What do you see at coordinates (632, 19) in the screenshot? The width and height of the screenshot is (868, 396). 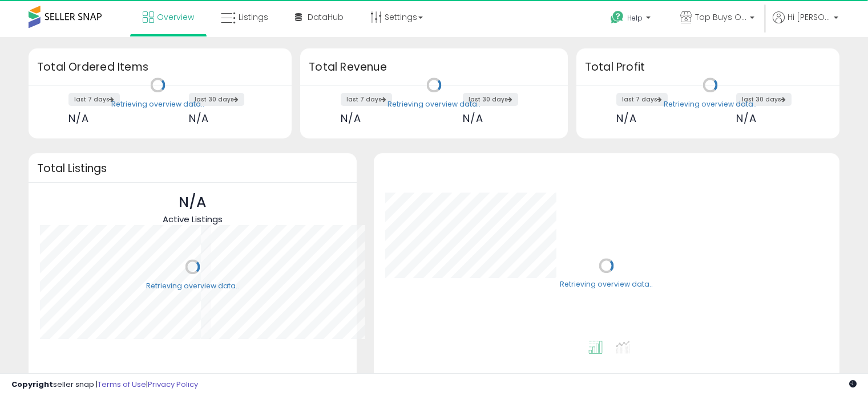 I see `a: Help` at bounding box center [632, 19].